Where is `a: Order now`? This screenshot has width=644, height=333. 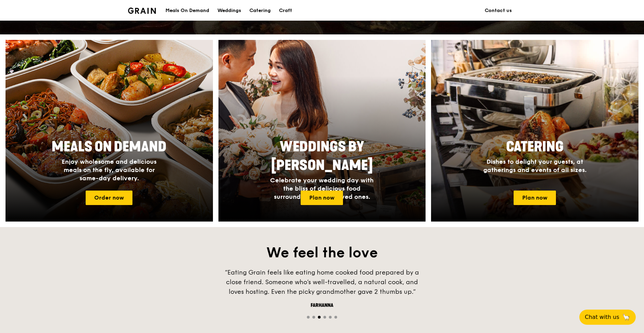
a: Order now is located at coordinates (109, 198).